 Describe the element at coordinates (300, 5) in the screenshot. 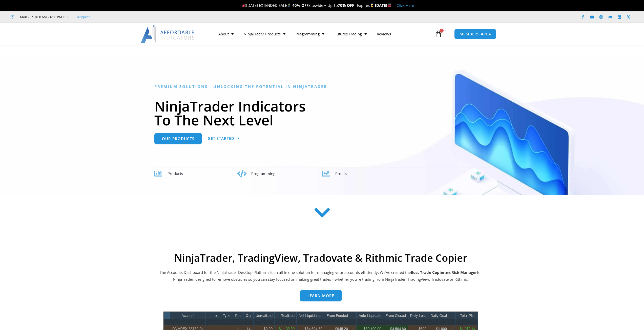

I see `strong: 40% OFF` at that location.